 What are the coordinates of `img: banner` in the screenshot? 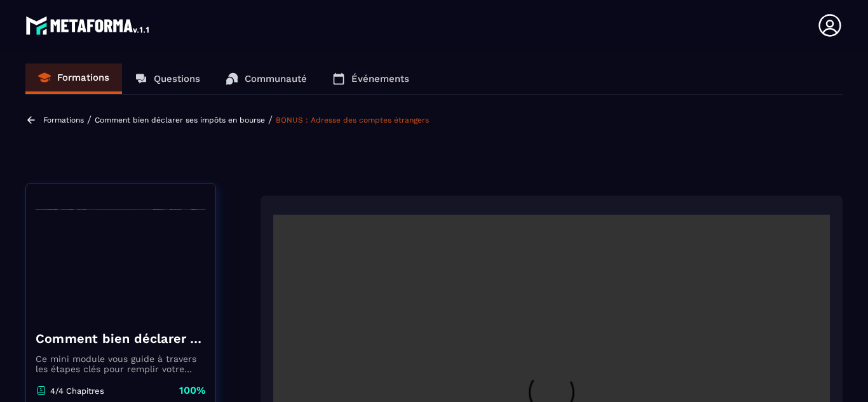 It's located at (121, 256).